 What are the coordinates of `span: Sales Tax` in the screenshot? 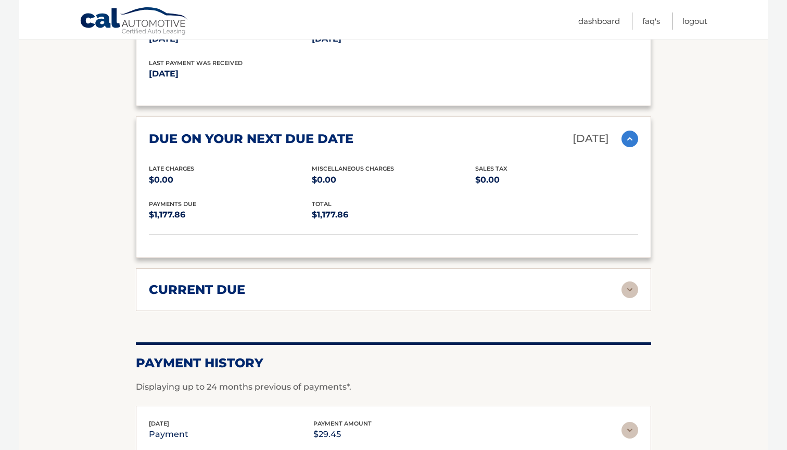 It's located at (491, 169).